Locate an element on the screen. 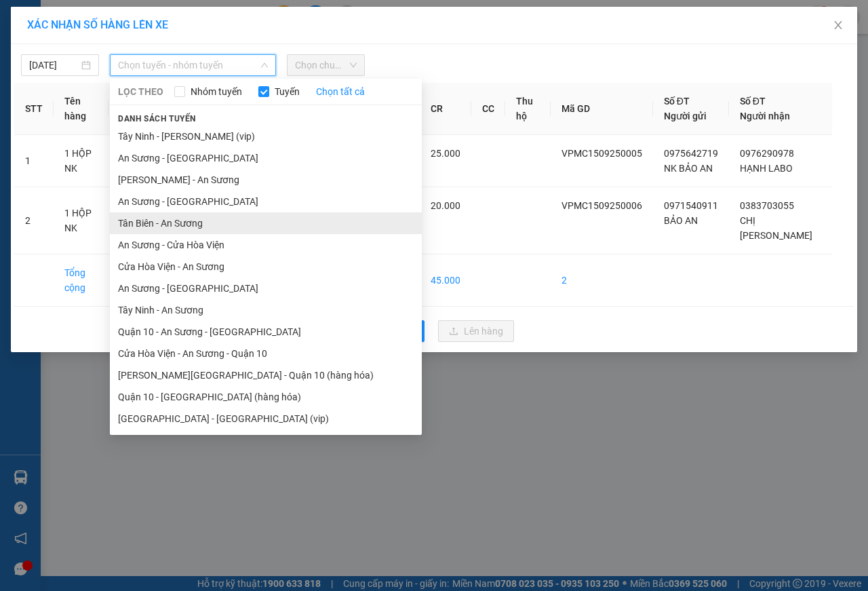 The image size is (868, 591). span: 0971540911 is located at coordinates (691, 206).